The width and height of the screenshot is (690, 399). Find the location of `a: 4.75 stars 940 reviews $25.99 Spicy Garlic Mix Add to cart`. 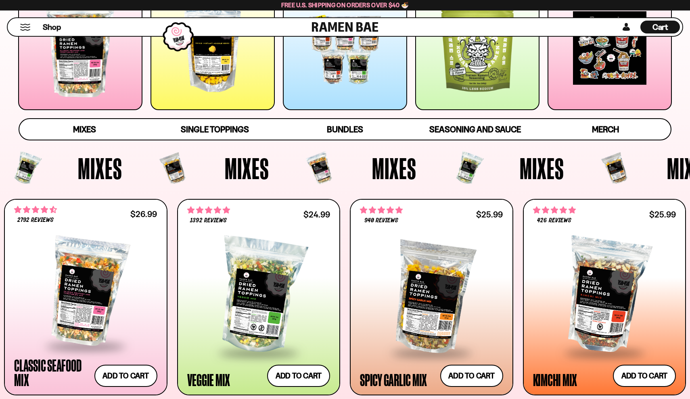

a: 4.75 stars 940 reviews $25.99 Spicy Garlic Mix Add to cart is located at coordinates (432, 297).